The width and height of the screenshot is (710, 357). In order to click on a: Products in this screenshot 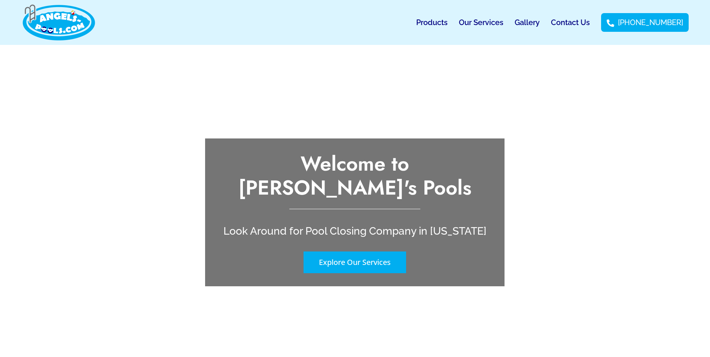, I will do `click(432, 22)`.